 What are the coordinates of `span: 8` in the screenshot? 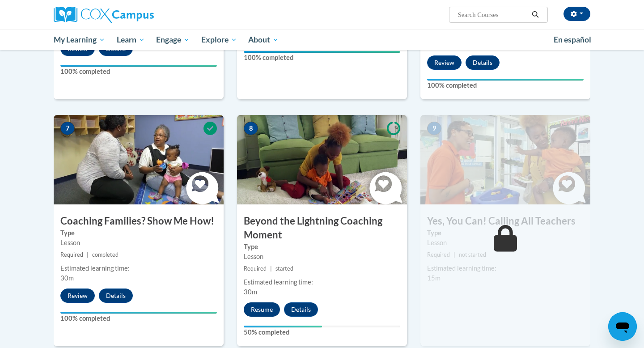 It's located at (251, 129).